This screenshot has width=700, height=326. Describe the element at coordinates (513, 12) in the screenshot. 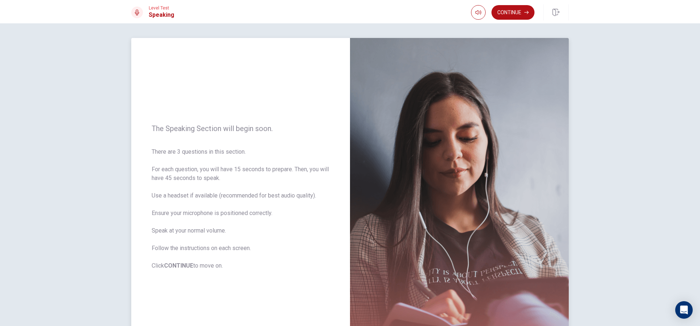

I see `button: Continue` at that location.